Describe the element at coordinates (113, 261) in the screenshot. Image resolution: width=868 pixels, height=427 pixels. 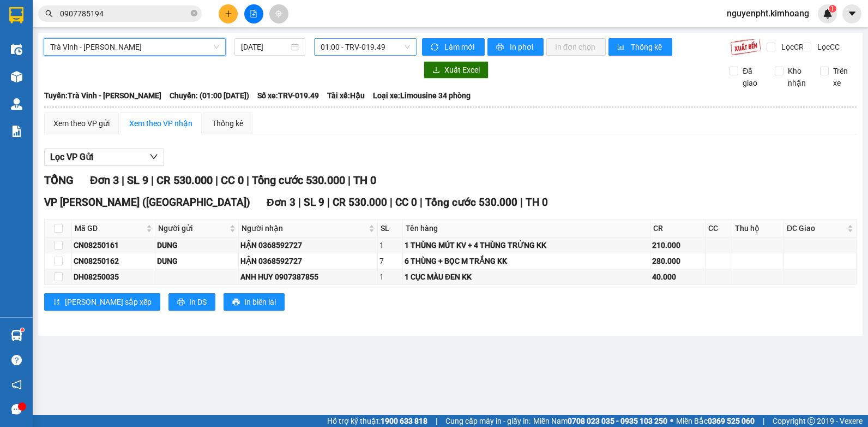
I see `div: CN08250162` at that location.